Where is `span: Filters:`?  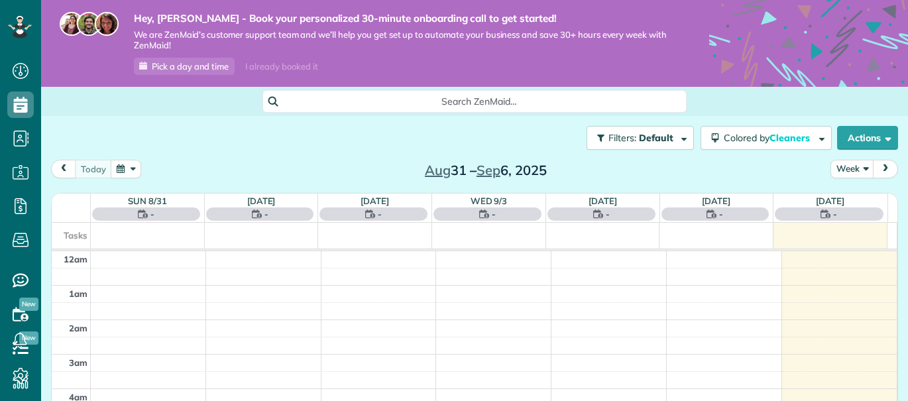
span: Filters: is located at coordinates (622, 138).